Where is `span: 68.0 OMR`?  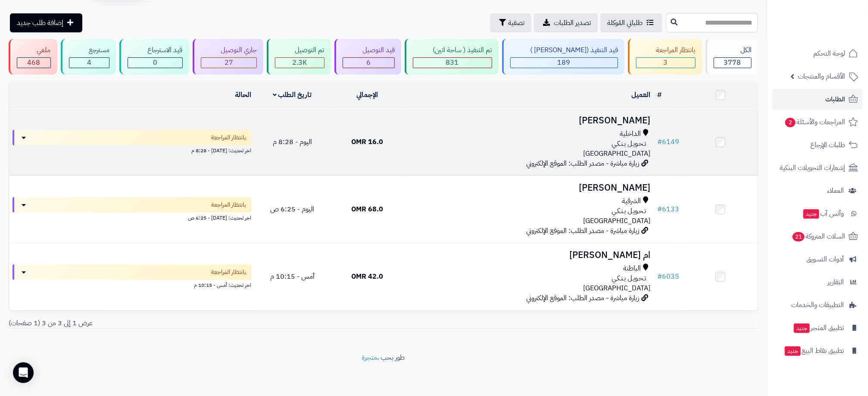
span: 68.0 OMR is located at coordinates (367, 209).